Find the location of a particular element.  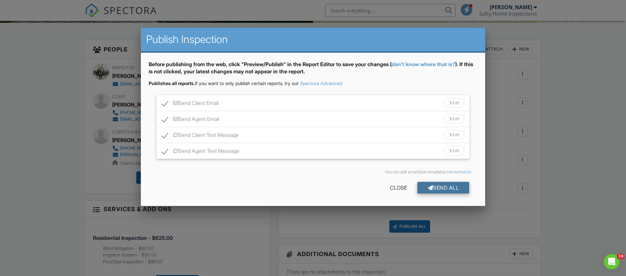

a: Spectora Advanced is located at coordinates (321, 83).